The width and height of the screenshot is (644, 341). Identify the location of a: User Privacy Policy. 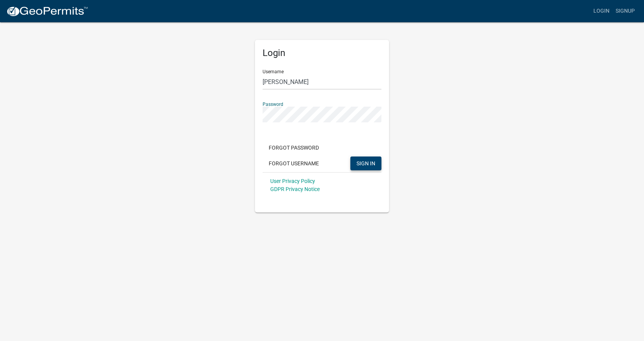
(293, 181).